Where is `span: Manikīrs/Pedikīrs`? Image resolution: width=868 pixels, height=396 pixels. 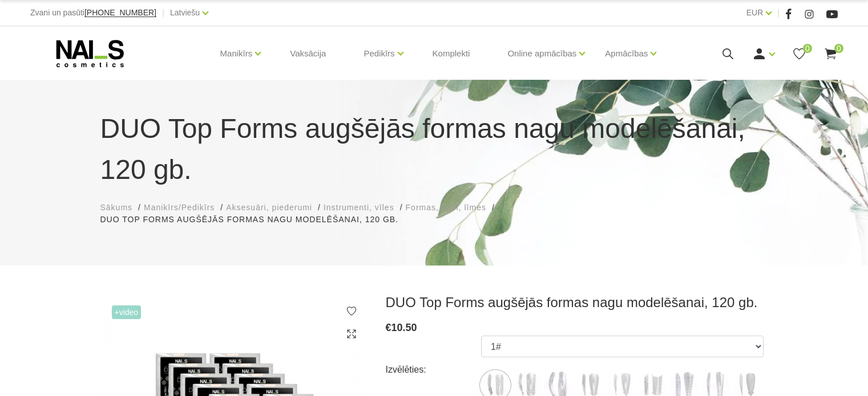 span: Manikīrs/Pedikīrs is located at coordinates (179, 208).